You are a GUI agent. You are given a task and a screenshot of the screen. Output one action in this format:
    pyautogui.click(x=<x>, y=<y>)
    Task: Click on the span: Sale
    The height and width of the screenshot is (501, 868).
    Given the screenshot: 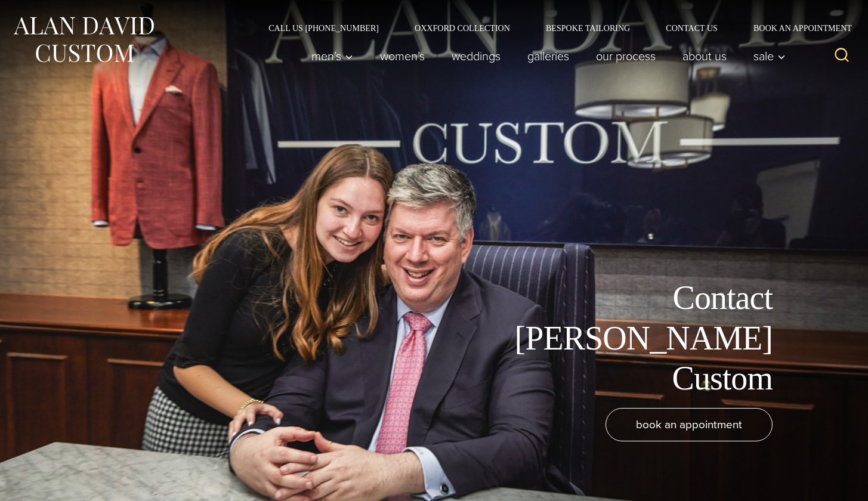 What is the action you would take?
    pyautogui.click(x=769, y=56)
    